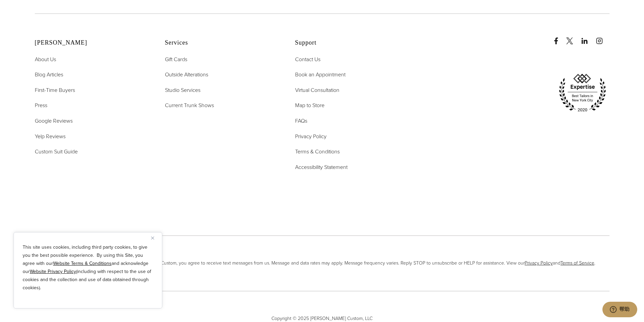  I want to click on a: Book an Appointment, so click(320, 74).